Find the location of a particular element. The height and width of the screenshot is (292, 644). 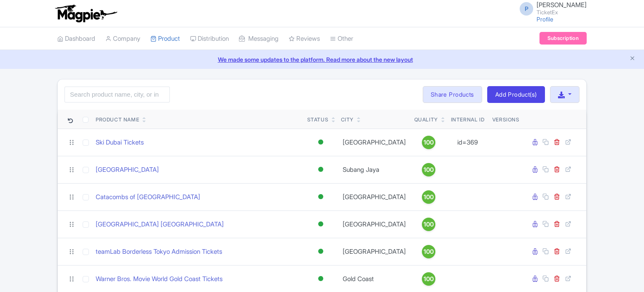

a: Ski Dubai Tickets is located at coordinates (120, 142).